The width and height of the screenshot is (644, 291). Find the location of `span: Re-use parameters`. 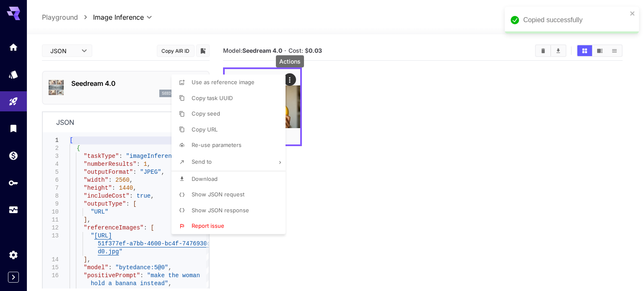

span: Re-use parameters is located at coordinates (216, 145).